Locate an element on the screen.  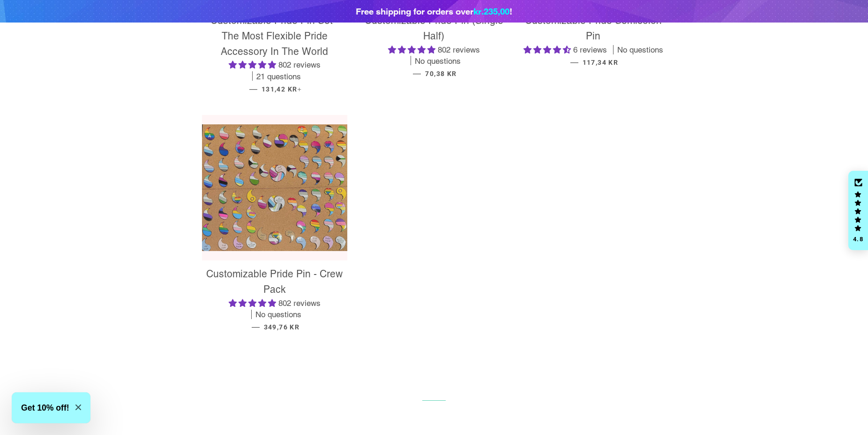
a: Customizable Pride Semicolon Pin 4.67 stars 6 reviews No questions — 117,34 kr is located at coordinates (593, 41).